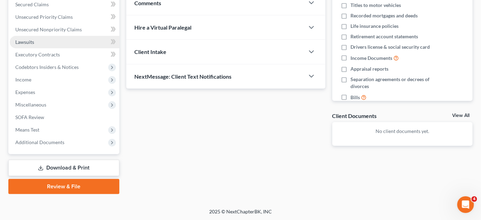 The width and height of the screenshot is (481, 220). Describe the element at coordinates (27, 129) in the screenshot. I see `span: Means Test` at that location.